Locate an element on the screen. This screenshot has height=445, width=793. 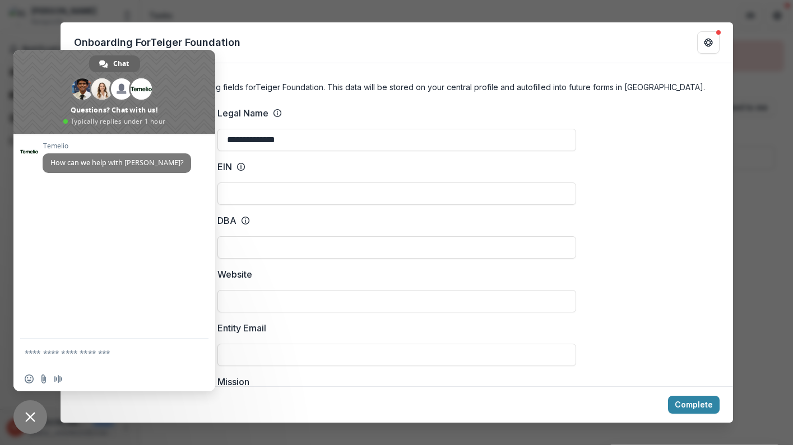
a: Close chat is located at coordinates (30, 417).